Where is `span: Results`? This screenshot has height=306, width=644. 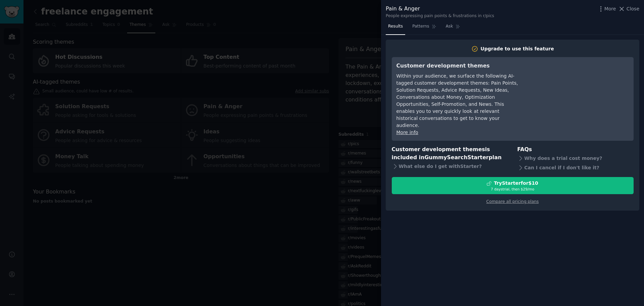 span: Results is located at coordinates (396, 26).